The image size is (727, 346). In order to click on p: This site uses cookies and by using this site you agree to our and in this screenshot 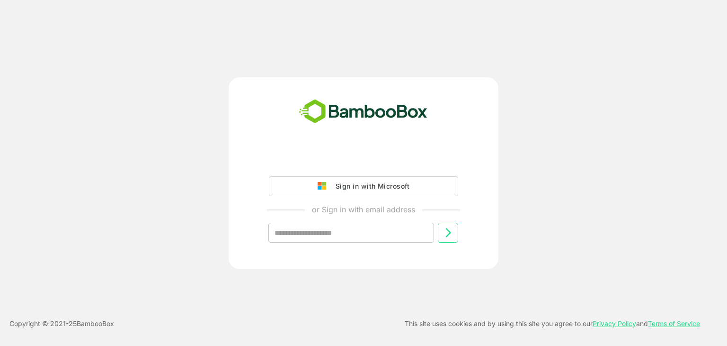, I will do `click(553, 323)`.